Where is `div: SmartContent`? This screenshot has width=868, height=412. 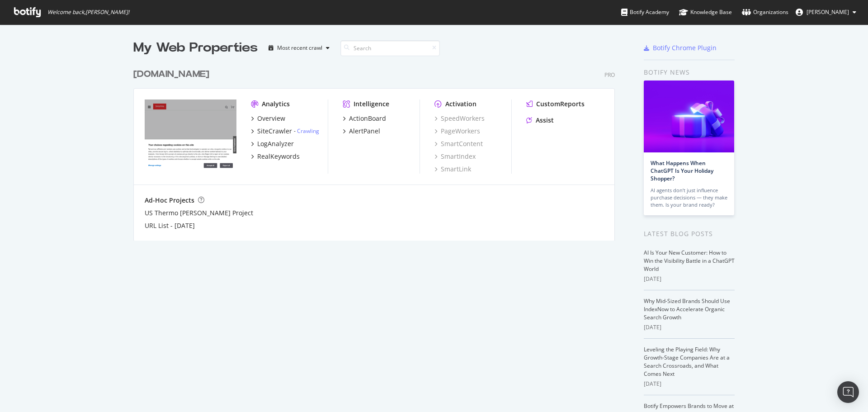
div: SmartContent is located at coordinates (458, 144).